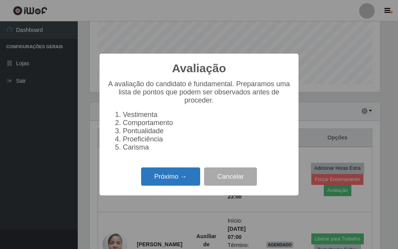  Describe the element at coordinates (207, 115) in the screenshot. I see `li: Vestimenta` at that location.